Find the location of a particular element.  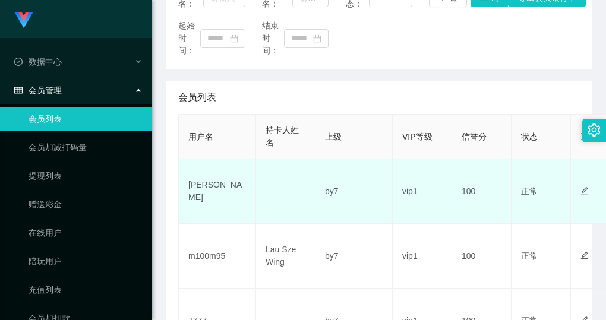

a: 提现列表 is located at coordinates (85, 176).